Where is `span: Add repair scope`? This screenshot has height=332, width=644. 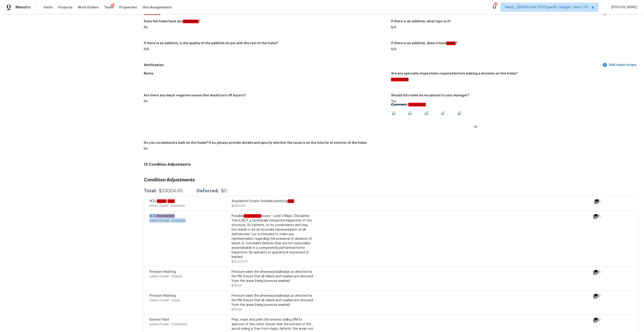 span: Add repair scope is located at coordinates (620, 65).